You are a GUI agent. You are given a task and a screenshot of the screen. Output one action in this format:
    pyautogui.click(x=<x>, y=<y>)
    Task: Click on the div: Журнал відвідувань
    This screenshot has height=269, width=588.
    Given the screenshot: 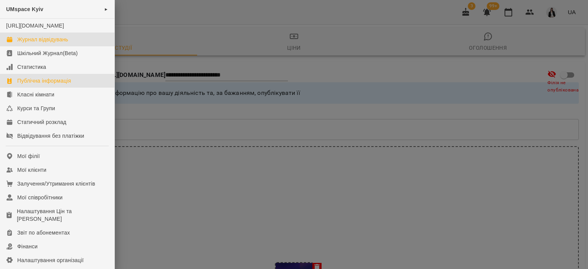 What is the action you would take?
    pyautogui.click(x=42, y=39)
    